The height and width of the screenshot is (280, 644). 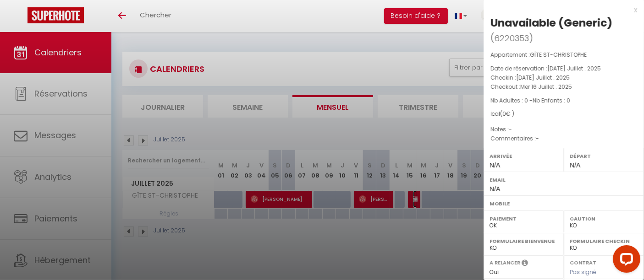 What do you see at coordinates (552, 100) in the screenshot?
I see `span: Nb Enfants : 0` at bounding box center [552, 100].